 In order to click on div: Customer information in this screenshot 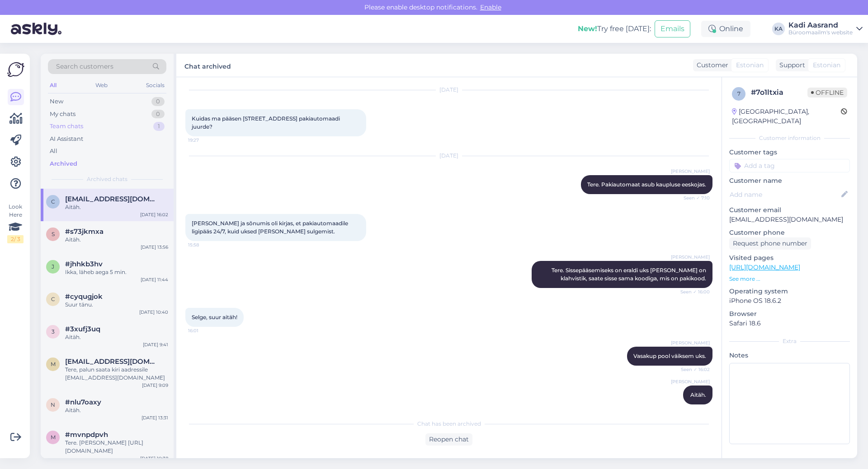, I will do `click(789, 139)`.